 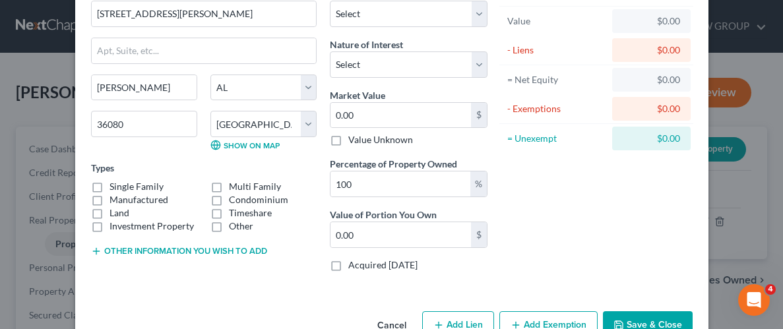 What do you see at coordinates (144, 88) in the screenshot?
I see `input: Enter city...` at bounding box center [144, 88].